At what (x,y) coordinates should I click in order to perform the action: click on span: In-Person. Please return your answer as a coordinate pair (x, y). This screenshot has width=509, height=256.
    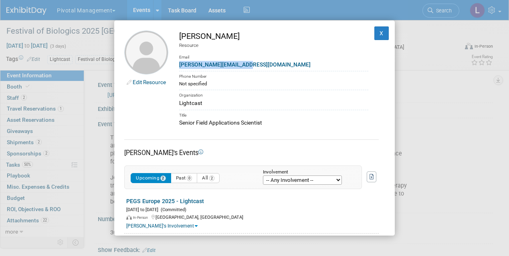
    Looking at the image, I should click on (141, 218).